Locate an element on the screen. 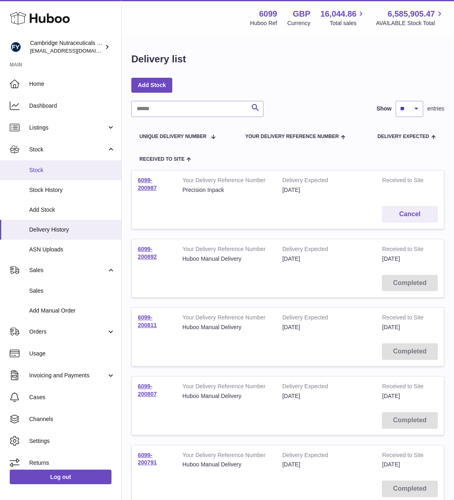 This screenshot has height=500, width=454. h1: Delivery list is located at coordinates (158, 59).